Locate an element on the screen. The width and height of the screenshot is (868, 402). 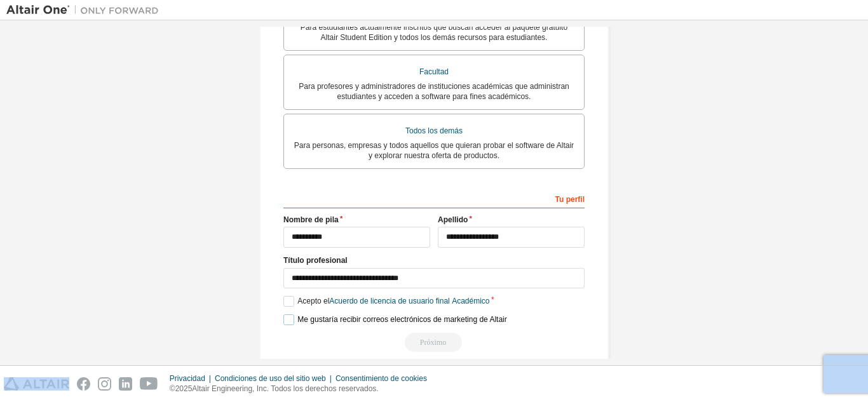
font: Para estudiantes actualmente inscritos que buscan acceder al paquete gratuito Altair Student Edit... is located at coordinates (434, 32).